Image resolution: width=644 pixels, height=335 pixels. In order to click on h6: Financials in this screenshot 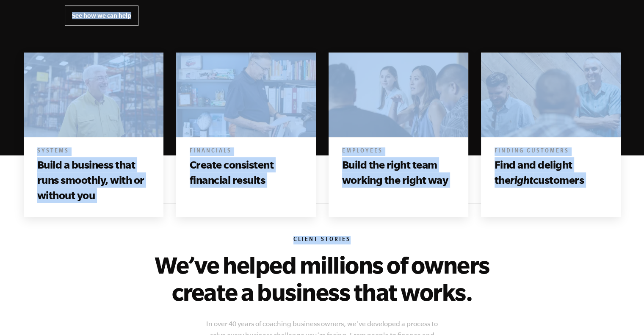, I will do `click(246, 152)`.